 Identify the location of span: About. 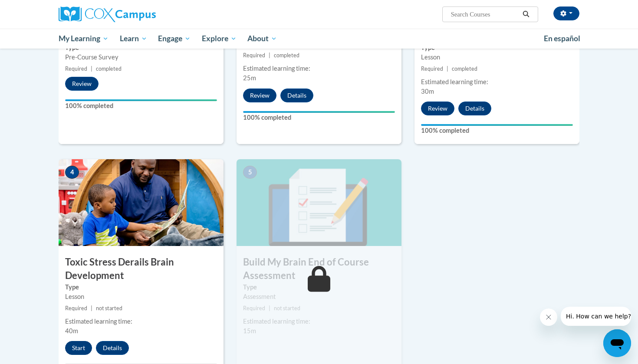
(262, 39).